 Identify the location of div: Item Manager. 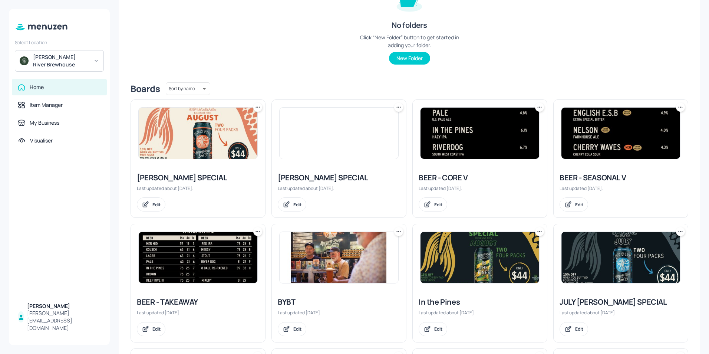
(46, 105).